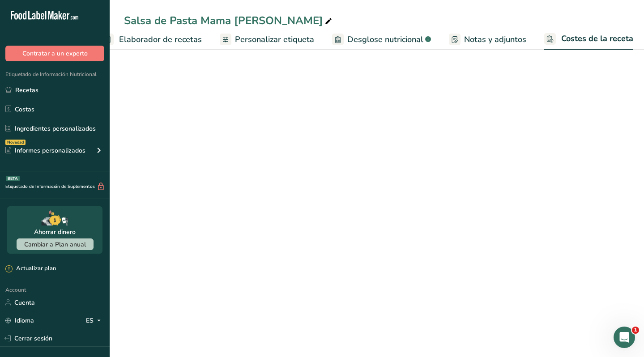 The image size is (644, 357). Describe the element at coordinates (31, 269) in the screenshot. I see `div: Actualizar plan` at that location.